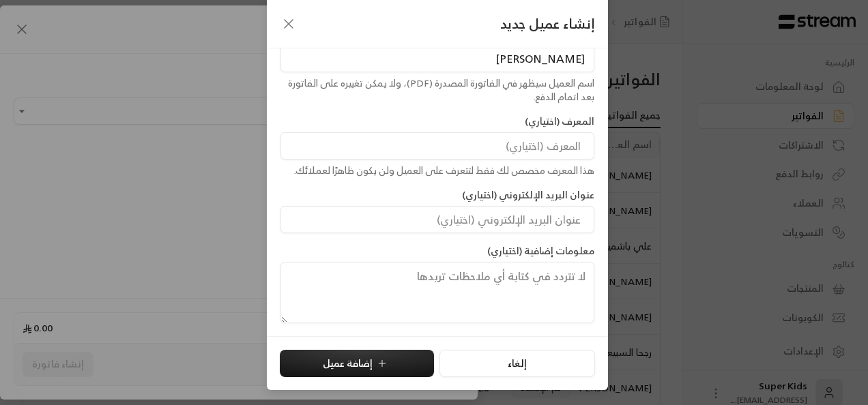  What do you see at coordinates (437, 59) in the screenshot?
I see `input: اسم العميل` at bounding box center [437, 59].